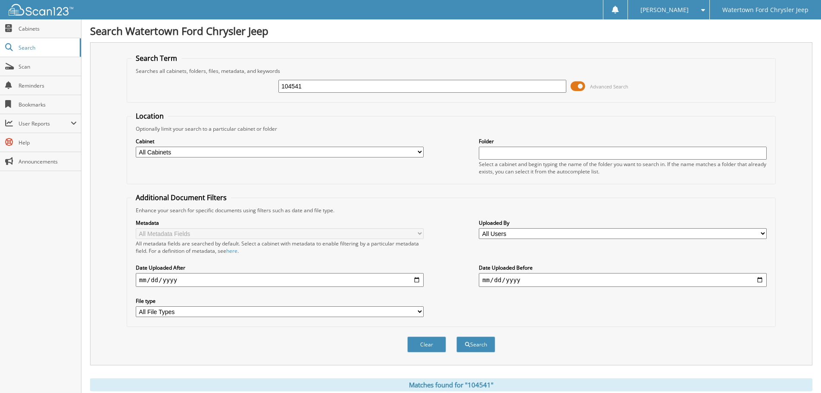  Describe the element at coordinates (280, 300) in the screenshot. I see `label: File type` at that location.